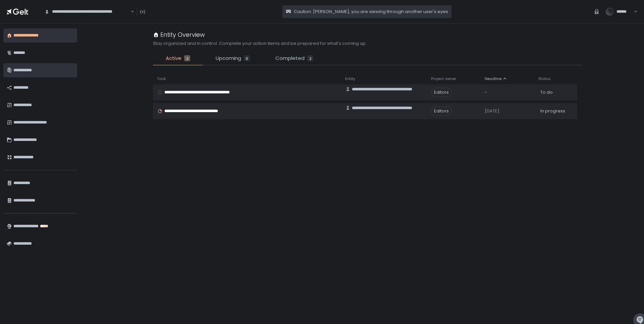 This screenshot has width=644, height=324. I want to click on div: Search for option, so click(87, 12).